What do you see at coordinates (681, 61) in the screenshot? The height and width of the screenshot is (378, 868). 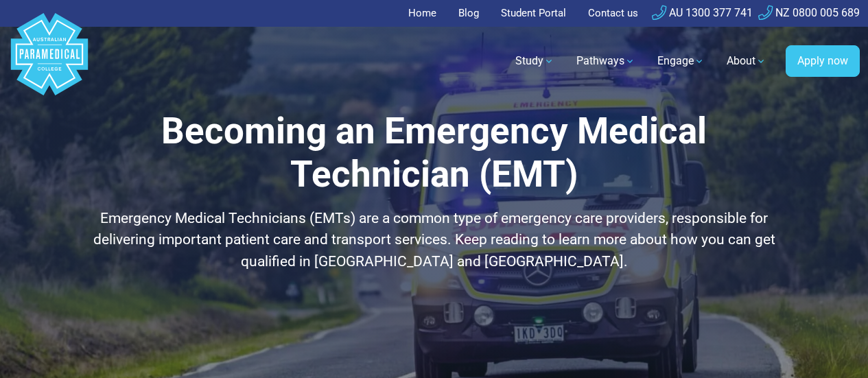 I see `a: Engage` at bounding box center [681, 61].